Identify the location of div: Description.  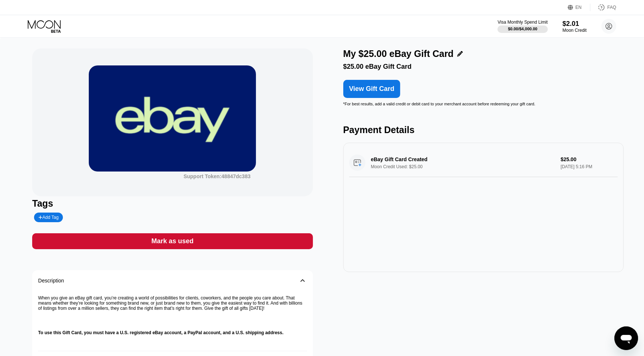
(51, 281).